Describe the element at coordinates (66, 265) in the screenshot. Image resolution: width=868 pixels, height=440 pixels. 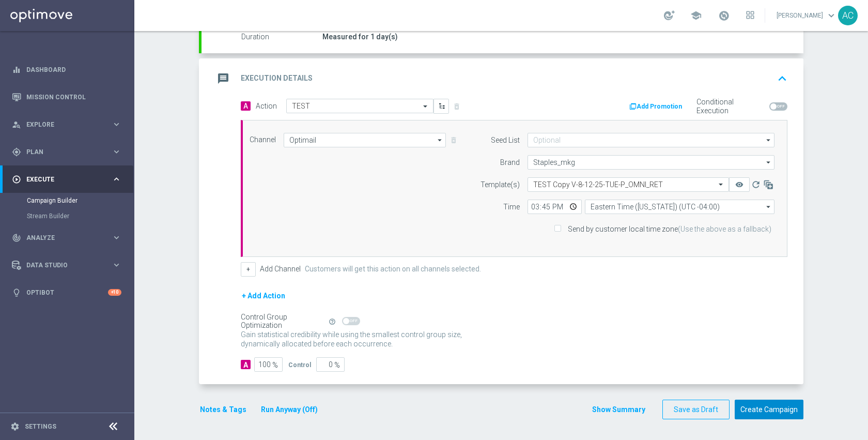
I see `button: Data Studio keyboard_arrow_right` at that location.